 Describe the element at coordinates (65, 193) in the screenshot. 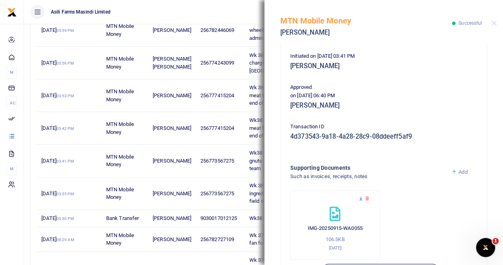

I see `small: 03:35 PM` at that location.